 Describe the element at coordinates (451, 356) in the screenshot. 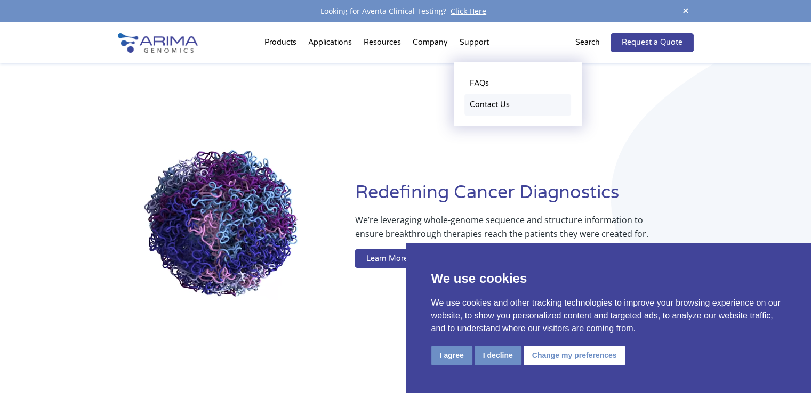

I see `button: I agree` at that location.